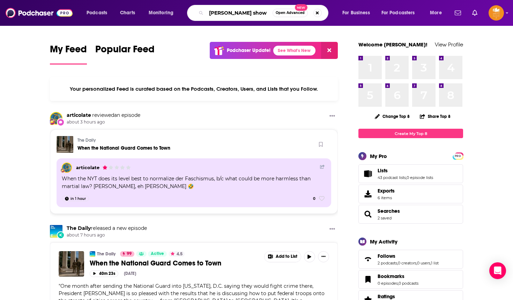 The image size is (513, 300). Describe the element at coordinates (194, 183) in the screenshot. I see `div: When the NYT does its level best to normalize der Faschismus, b/c what could be more harmless tha...` at that location.